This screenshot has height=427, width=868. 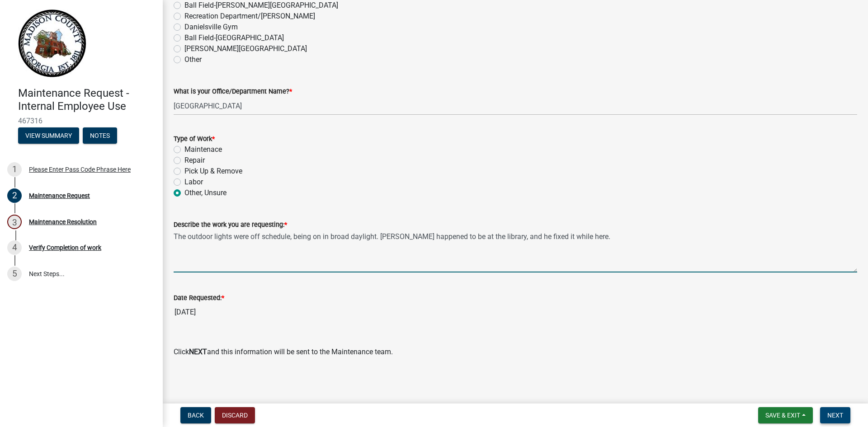 What do you see at coordinates (14, 247) in the screenshot?
I see `div: 4` at bounding box center [14, 247].